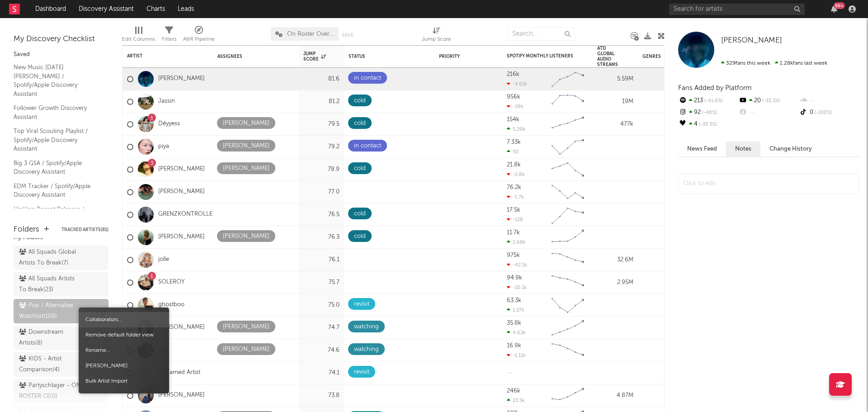 This screenshot has width=868, height=412. What do you see at coordinates (321, 237) in the screenshot?
I see `div: 76.3` at bounding box center [321, 237].